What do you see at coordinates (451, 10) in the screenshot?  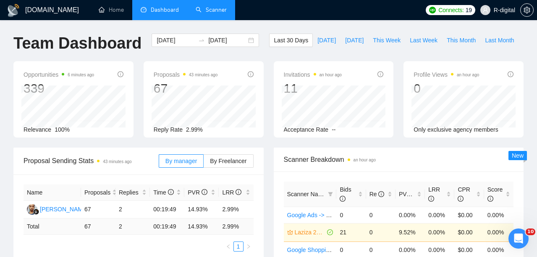 I see `span: Connects:` at bounding box center [451, 10].